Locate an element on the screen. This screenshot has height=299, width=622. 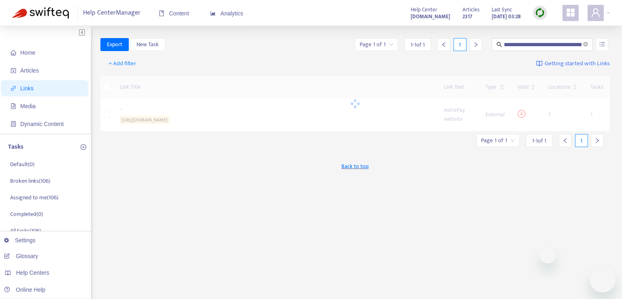
button: unordered-list is located at coordinates (602, 45).